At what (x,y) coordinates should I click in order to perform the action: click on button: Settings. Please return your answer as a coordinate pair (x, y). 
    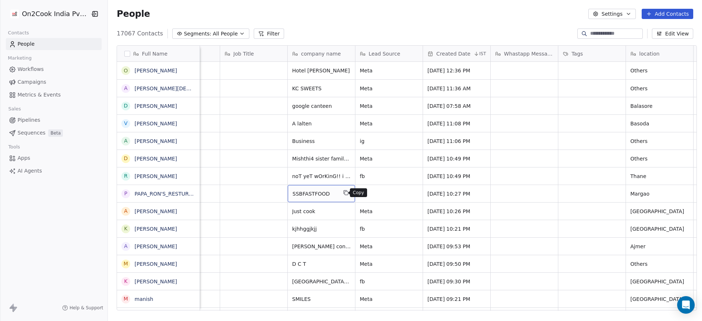
    Looking at the image, I should click on (612, 14).